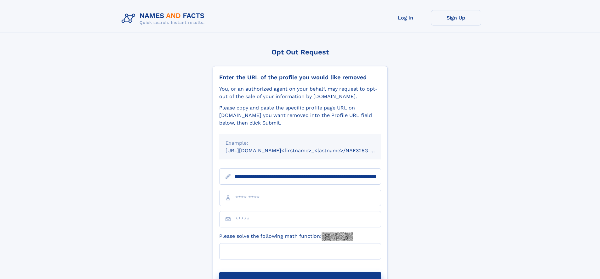 Image resolution: width=600 pixels, height=279 pixels. Describe the element at coordinates (405, 18) in the screenshot. I see `a: Log In` at that location.